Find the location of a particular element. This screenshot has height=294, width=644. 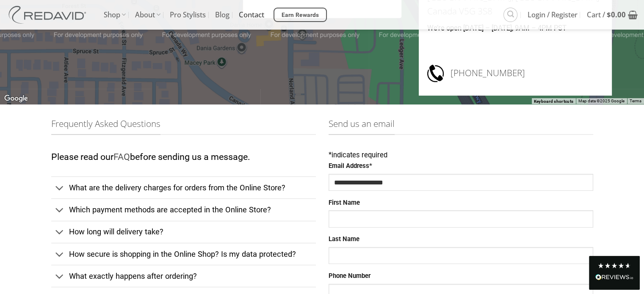

img: REVIEWS.io is located at coordinates (614, 277).